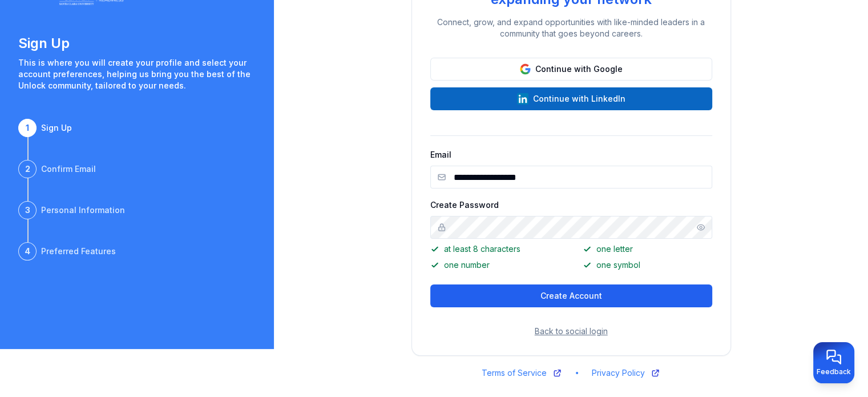 The width and height of the screenshot is (868, 397). Describe the element at coordinates (571, 28) in the screenshot. I see `p: Connect, grow, and expand opportunities with like-minded leaders in a community that goes beyond ...` at that location.